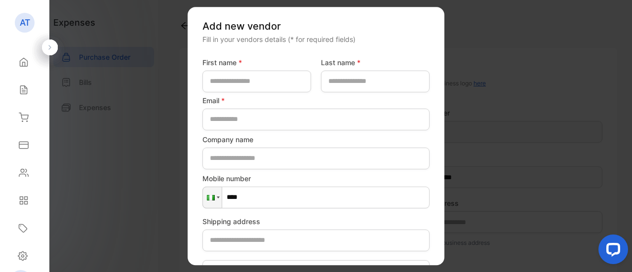  Describe the element at coordinates (257, 62) in the screenshot. I see `label: First name` at that location.